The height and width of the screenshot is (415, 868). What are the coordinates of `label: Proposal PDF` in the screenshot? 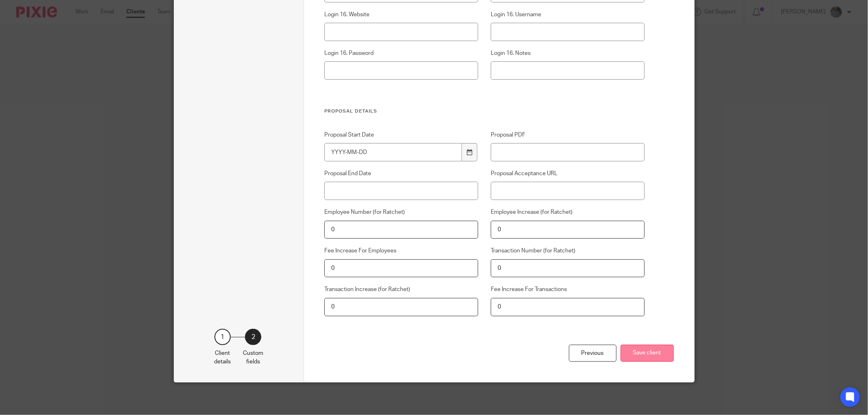 It's located at (567, 135).